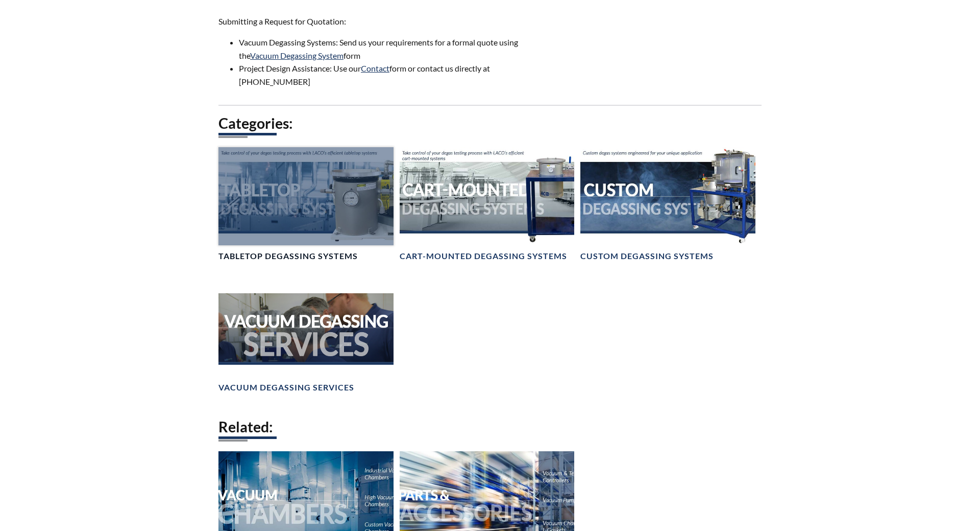  Describe the element at coordinates (379, 21) in the screenshot. I see `p: Submitting a Request for Quotation:` at that location.